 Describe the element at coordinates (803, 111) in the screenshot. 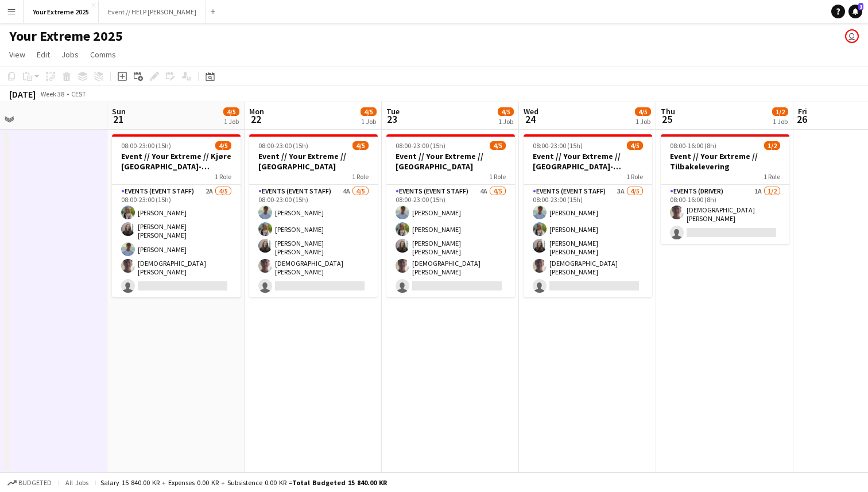

I see `span: Fri` at that location.